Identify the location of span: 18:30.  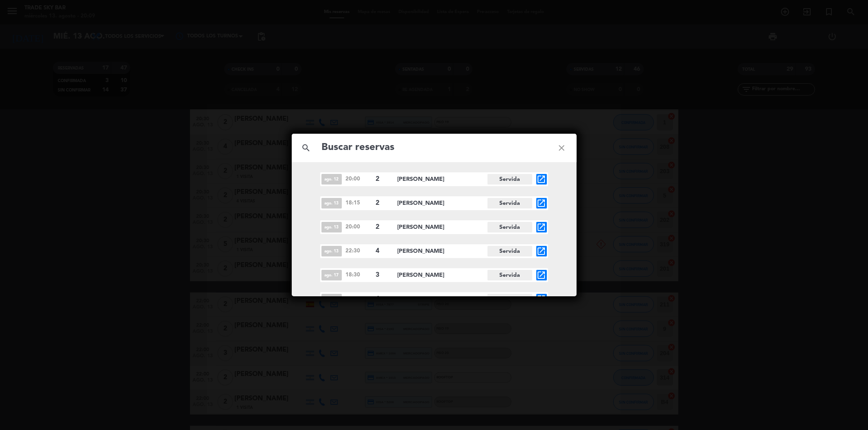
(359, 275).